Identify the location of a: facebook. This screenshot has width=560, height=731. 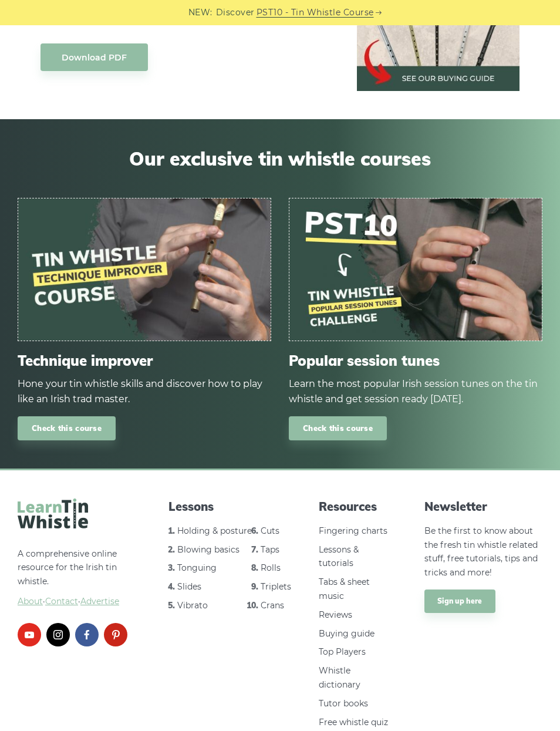
(87, 635).